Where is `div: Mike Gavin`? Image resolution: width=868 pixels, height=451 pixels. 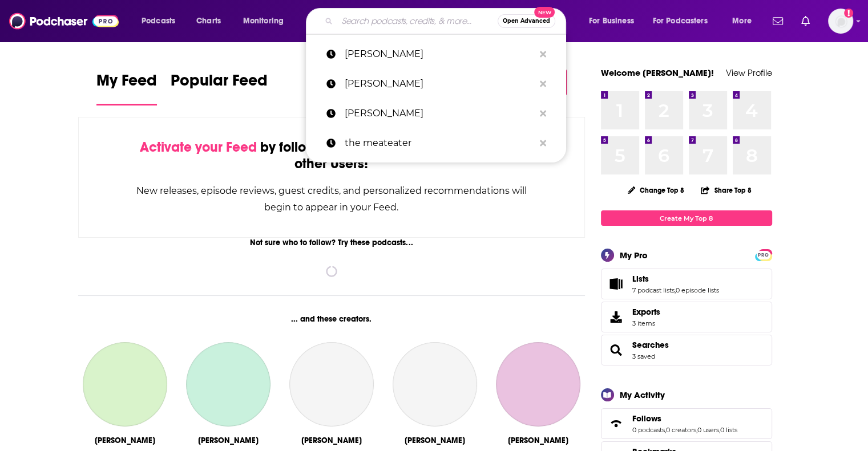
div: Mike Gavin is located at coordinates (538, 441).